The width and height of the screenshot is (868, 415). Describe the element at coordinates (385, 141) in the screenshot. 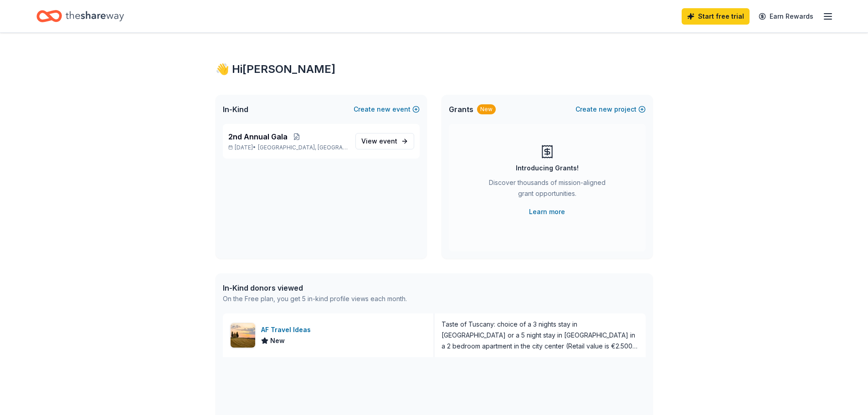

I see `a: View event` at that location.